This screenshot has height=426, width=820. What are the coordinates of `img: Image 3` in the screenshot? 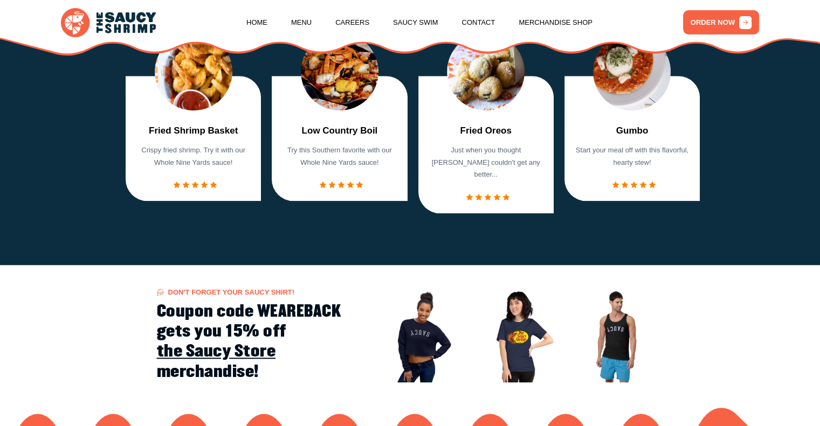 It's located at (616, 336).